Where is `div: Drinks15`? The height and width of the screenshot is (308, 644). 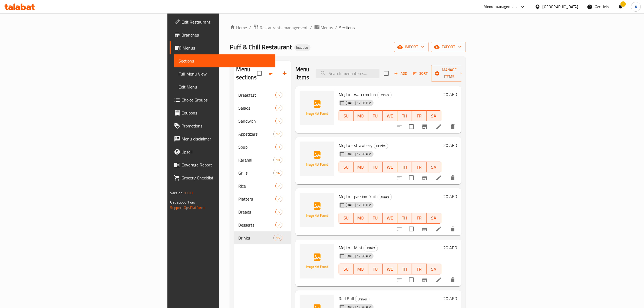
div: Drinks15 is located at coordinates (263, 237).